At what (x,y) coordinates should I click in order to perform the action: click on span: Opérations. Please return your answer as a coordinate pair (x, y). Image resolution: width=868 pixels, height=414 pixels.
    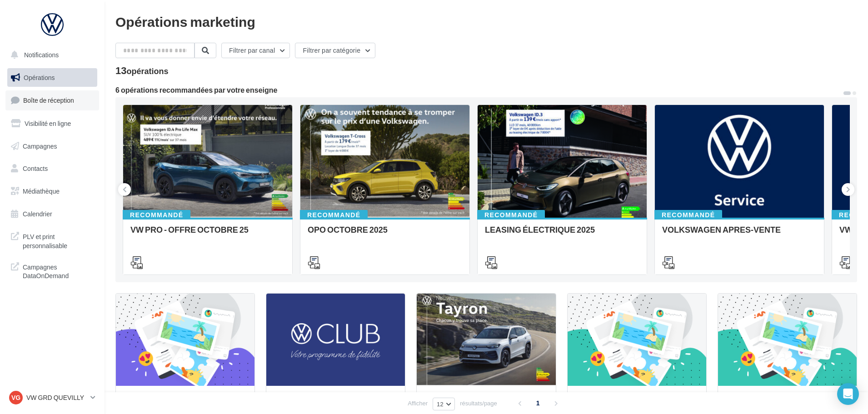
    Looking at the image, I should click on (39, 77).